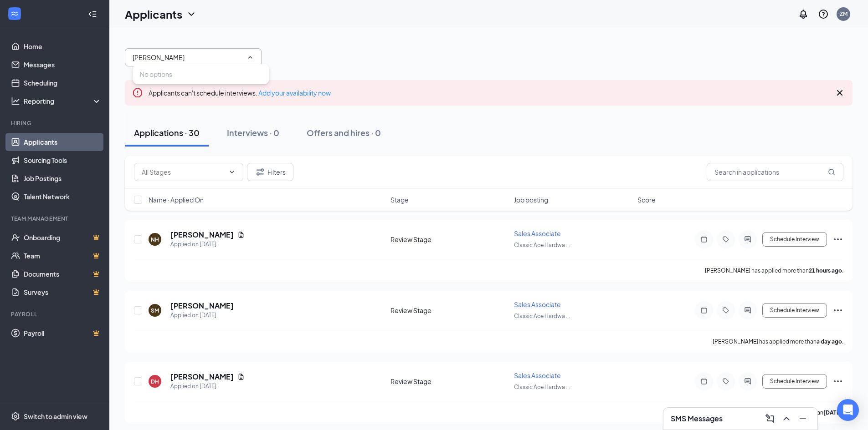  Describe the element at coordinates (55, 218) in the screenshot. I see `div: Team Management` at that location.